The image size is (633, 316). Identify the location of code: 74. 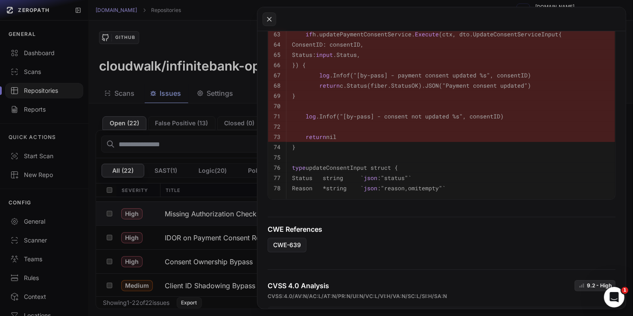
(277, 147).